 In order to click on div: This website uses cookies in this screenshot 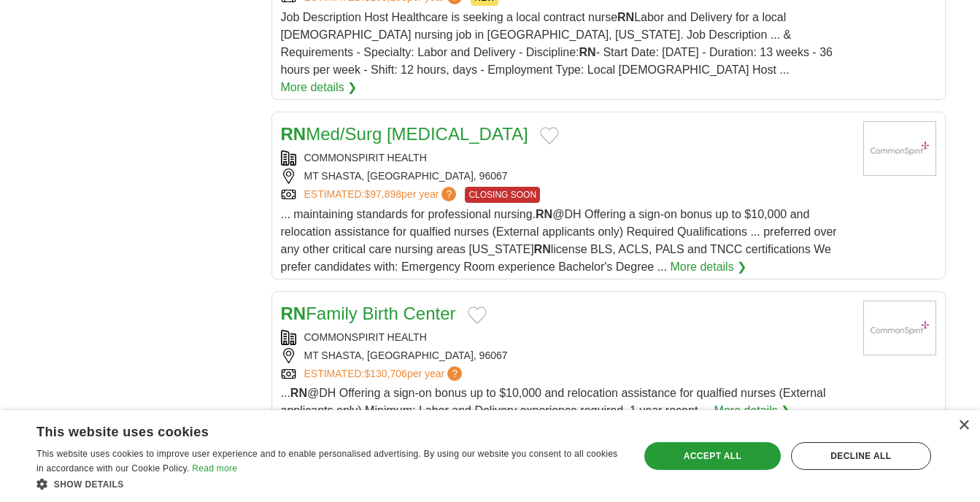, I will do `click(310, 430)`.